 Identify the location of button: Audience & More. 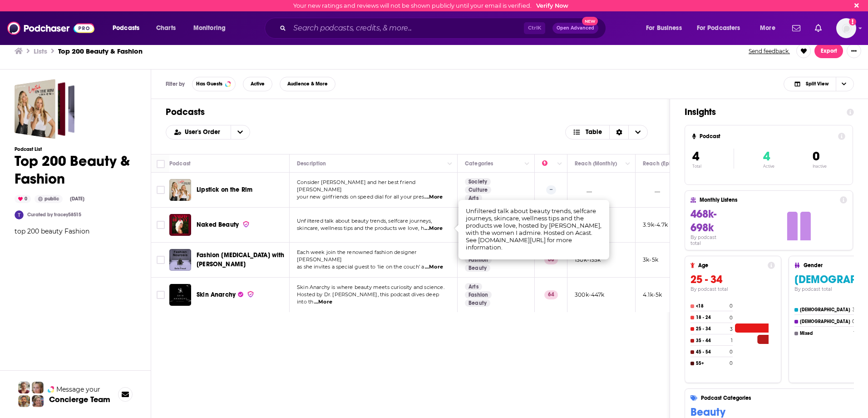
(307, 84).